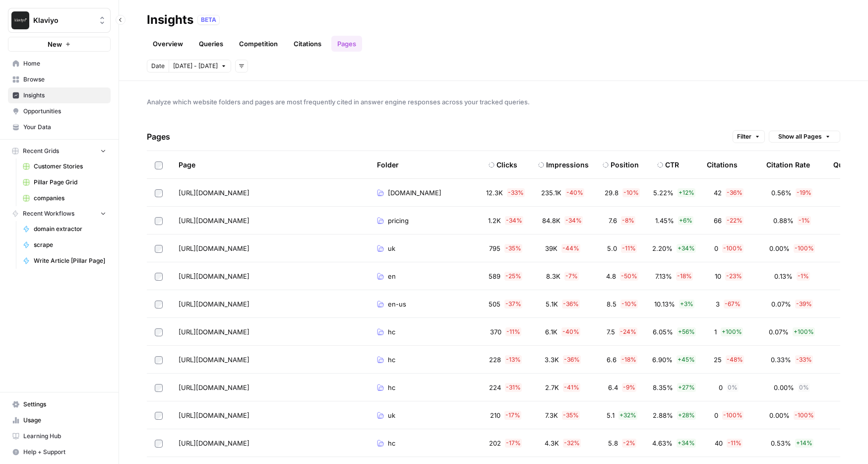  I want to click on div: Impressions, so click(568, 165).